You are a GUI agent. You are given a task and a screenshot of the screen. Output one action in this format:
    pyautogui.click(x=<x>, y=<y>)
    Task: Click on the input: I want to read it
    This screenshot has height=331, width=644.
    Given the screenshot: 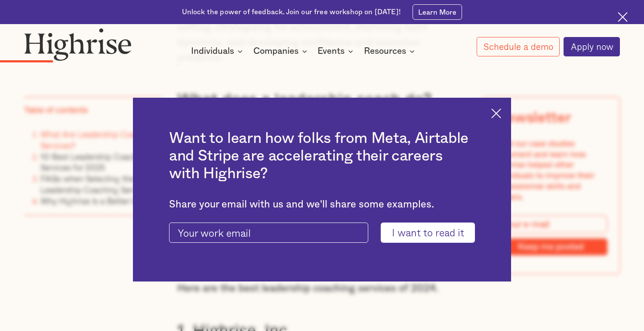 What is the action you would take?
    pyautogui.click(x=428, y=233)
    